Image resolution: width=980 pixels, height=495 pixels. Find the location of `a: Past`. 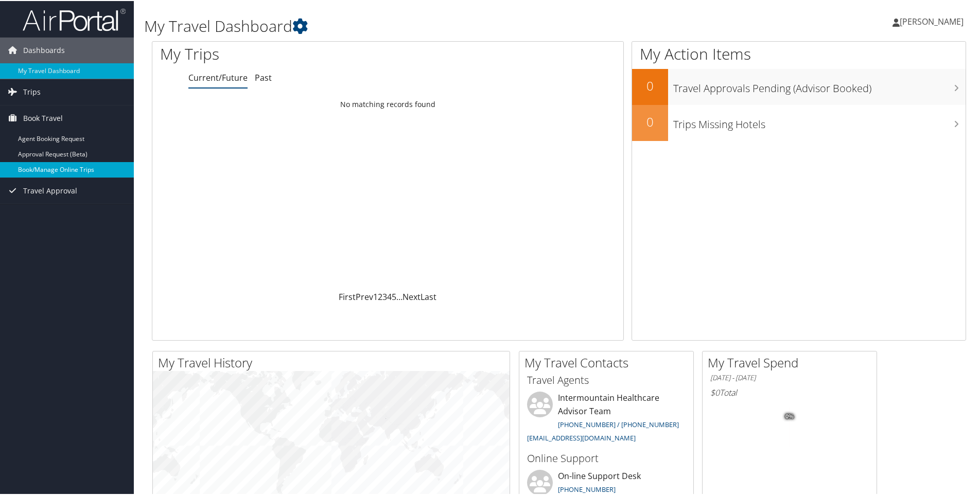

a: Past is located at coordinates (263, 77).